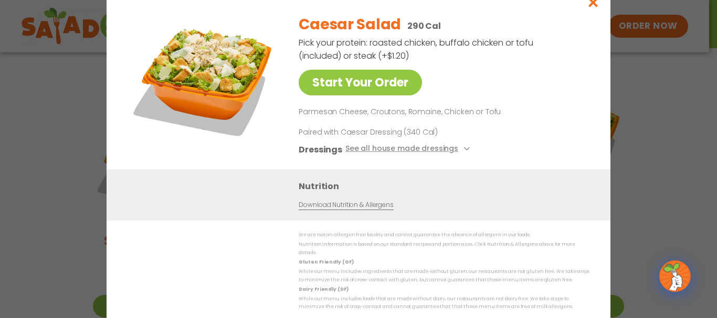 The height and width of the screenshot is (318, 717). What do you see at coordinates (349, 25) in the screenshot?
I see `h2: Caesar Salad` at bounding box center [349, 25].